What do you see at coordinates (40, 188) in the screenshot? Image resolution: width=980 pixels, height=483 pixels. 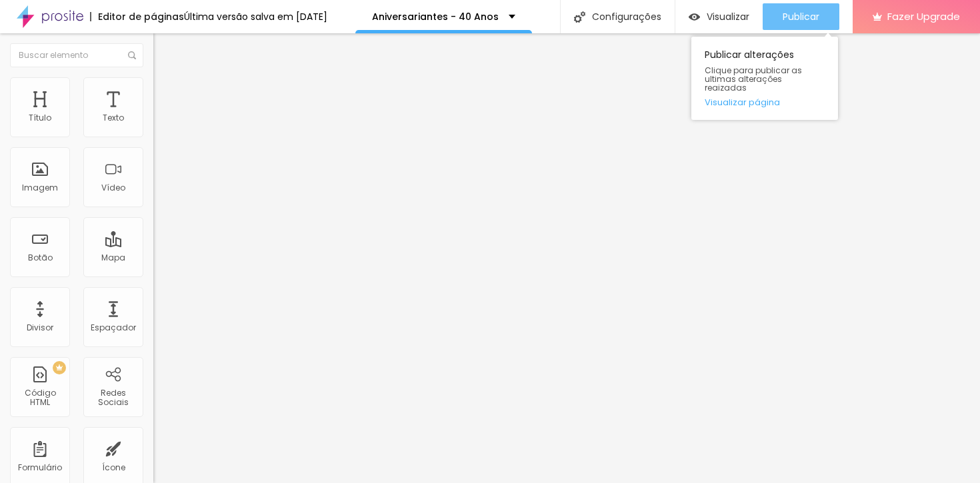 I see `div: Imagem` at bounding box center [40, 188].